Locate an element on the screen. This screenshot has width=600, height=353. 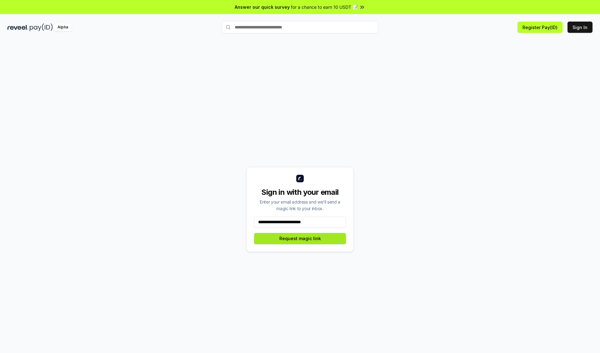
img: reveel_dark is located at coordinates (18, 27).